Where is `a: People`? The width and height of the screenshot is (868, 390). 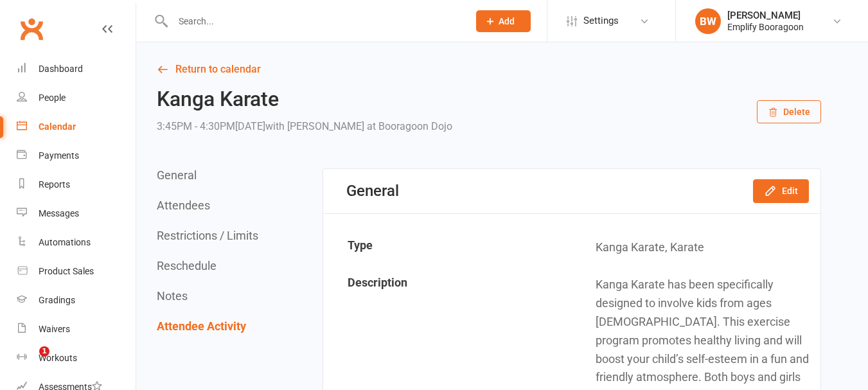
a: People is located at coordinates (76, 97).